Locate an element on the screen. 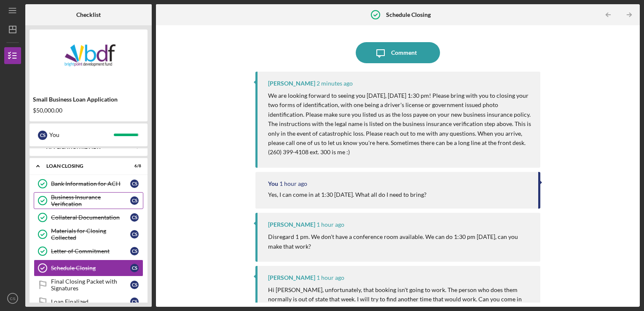 The height and width of the screenshot is (311, 644). button: CS is located at coordinates (13, 299).